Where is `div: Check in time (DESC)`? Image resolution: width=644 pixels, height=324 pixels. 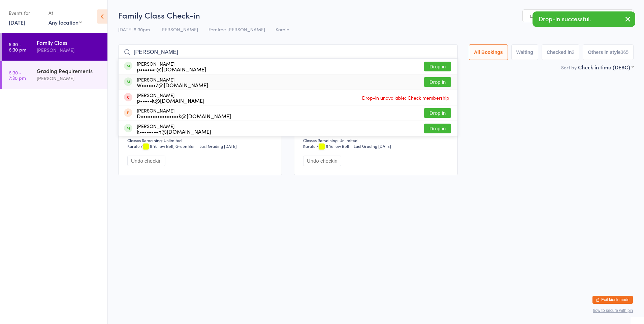
div: Check in time (DESC) is located at coordinates (606, 67).